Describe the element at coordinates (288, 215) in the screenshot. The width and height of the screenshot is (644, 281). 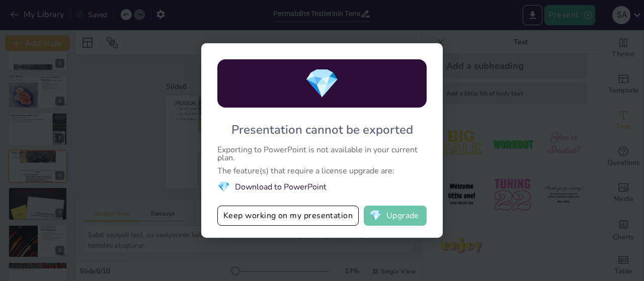
I see `button: Keep working on my presentation` at that location.